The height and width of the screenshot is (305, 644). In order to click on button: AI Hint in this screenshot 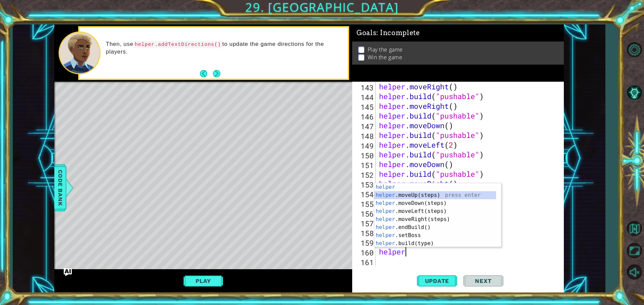, I will do `click(634, 92)`.